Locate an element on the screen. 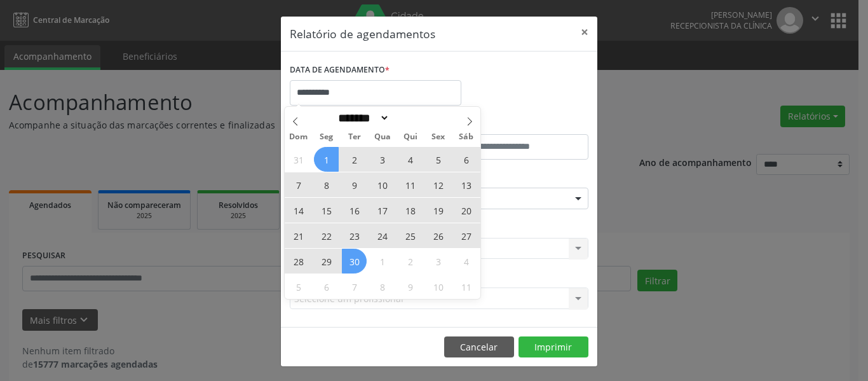  span: Setembro 26, 2025 is located at coordinates (438, 235).